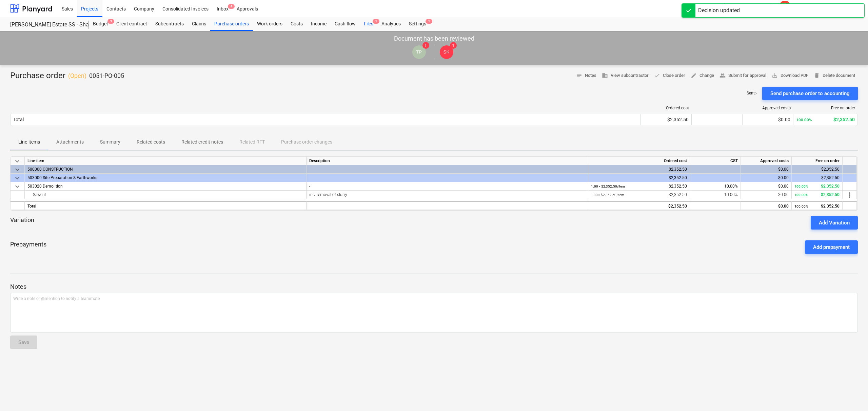 This screenshot has width=868, height=411. What do you see at coordinates (669, 75) in the screenshot?
I see `span: Close order` at bounding box center [669, 75].